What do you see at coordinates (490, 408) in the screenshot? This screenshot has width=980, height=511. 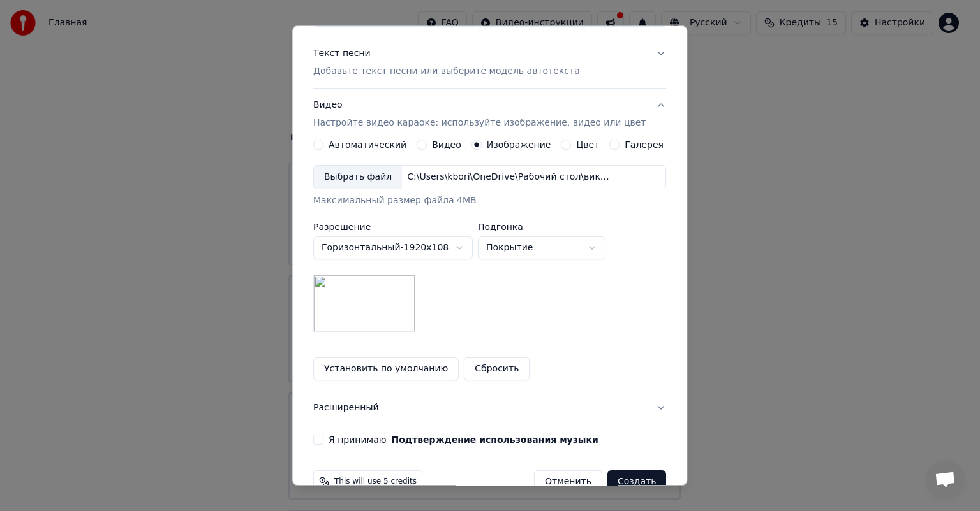 I see `button: Расширенный` at bounding box center [490, 408].